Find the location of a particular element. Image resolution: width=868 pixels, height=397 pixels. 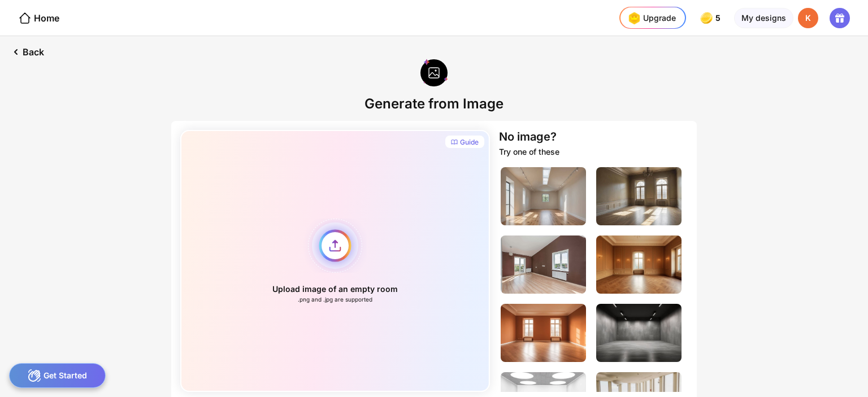

span: 5 is located at coordinates (719, 18).